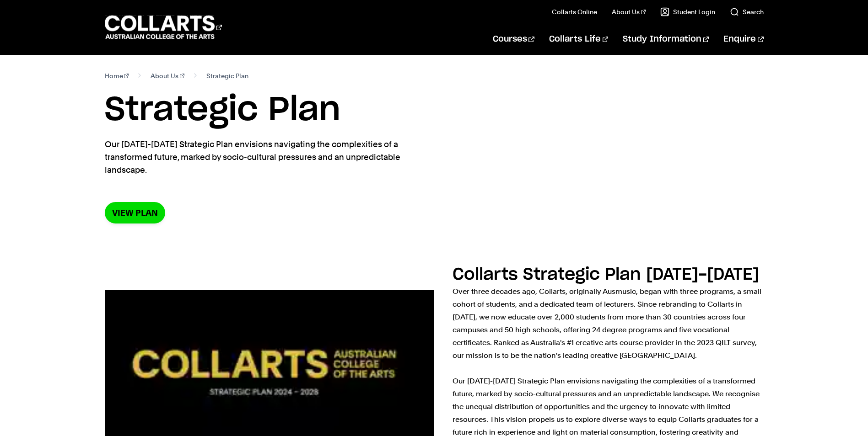  Describe the element at coordinates (743, 39) in the screenshot. I see `a: Enquire` at that location.